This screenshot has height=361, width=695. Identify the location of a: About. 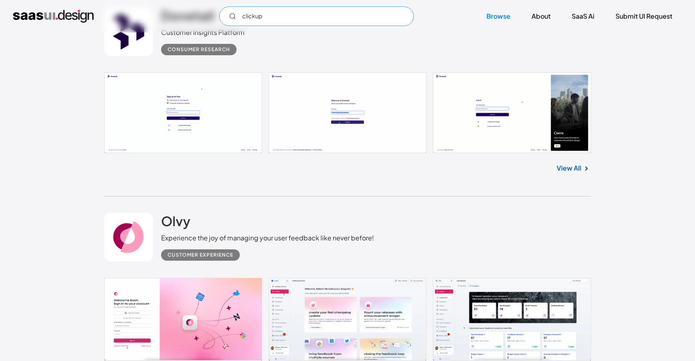
(541, 16).